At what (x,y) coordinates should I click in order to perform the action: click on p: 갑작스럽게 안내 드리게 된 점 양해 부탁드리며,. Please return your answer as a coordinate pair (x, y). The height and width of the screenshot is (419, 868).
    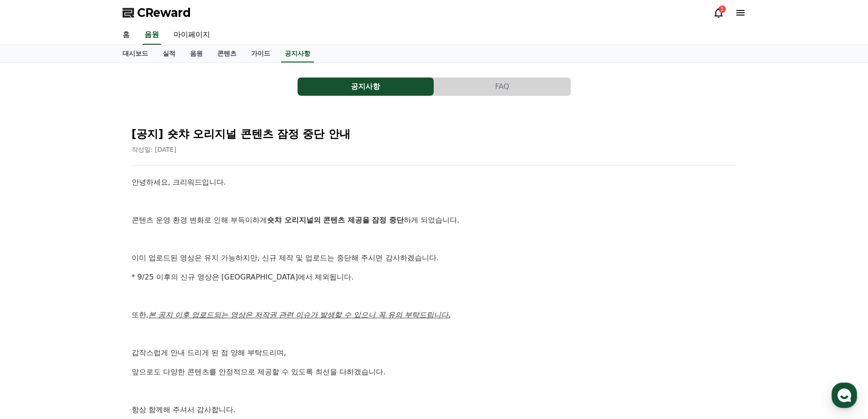
    Looking at the image, I should click on (434, 353).